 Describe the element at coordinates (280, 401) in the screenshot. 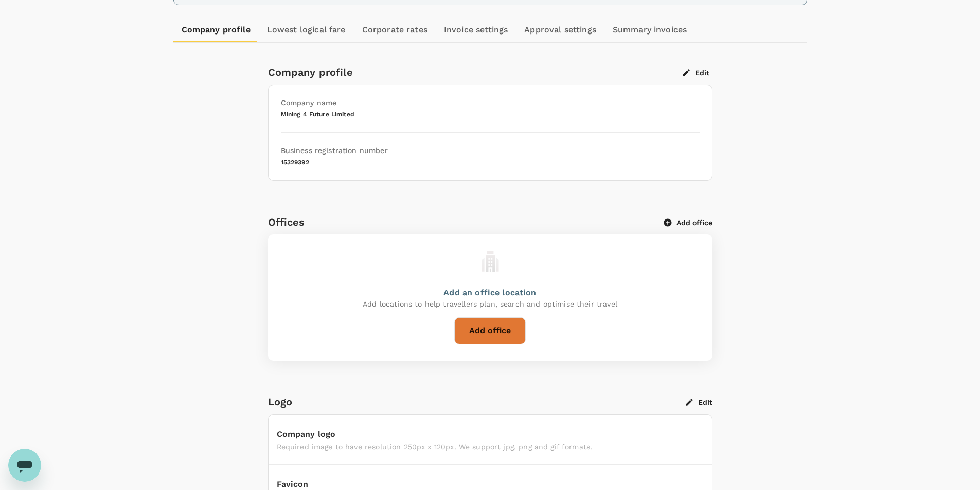

I see `h6: Logo` at that location.